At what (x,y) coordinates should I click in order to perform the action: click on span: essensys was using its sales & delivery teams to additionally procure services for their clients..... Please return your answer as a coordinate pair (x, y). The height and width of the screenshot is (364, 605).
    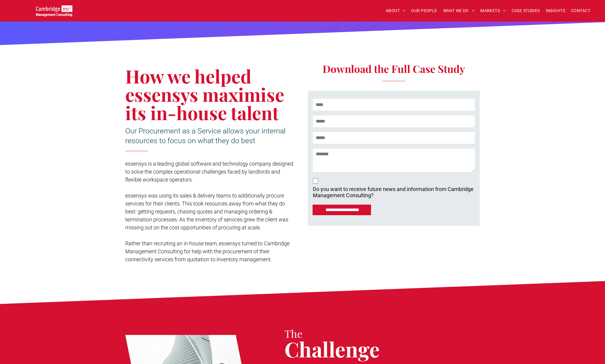
    Looking at the image, I should click on (207, 212).